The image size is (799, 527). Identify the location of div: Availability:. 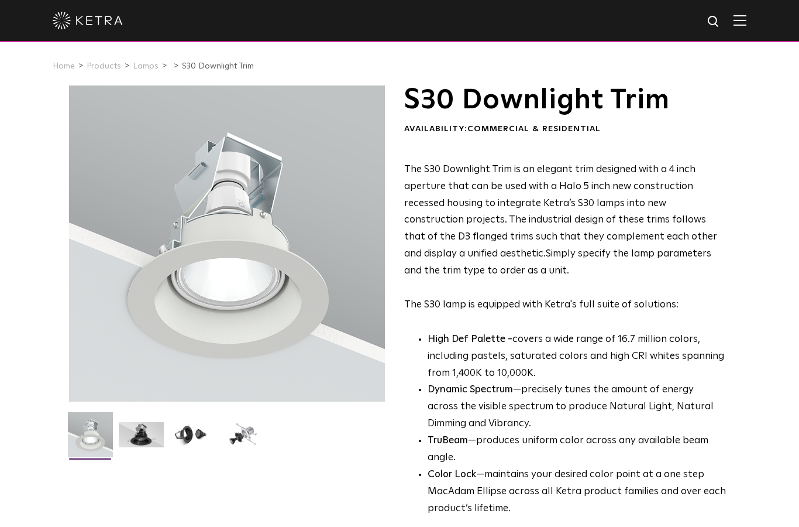
(565, 129).